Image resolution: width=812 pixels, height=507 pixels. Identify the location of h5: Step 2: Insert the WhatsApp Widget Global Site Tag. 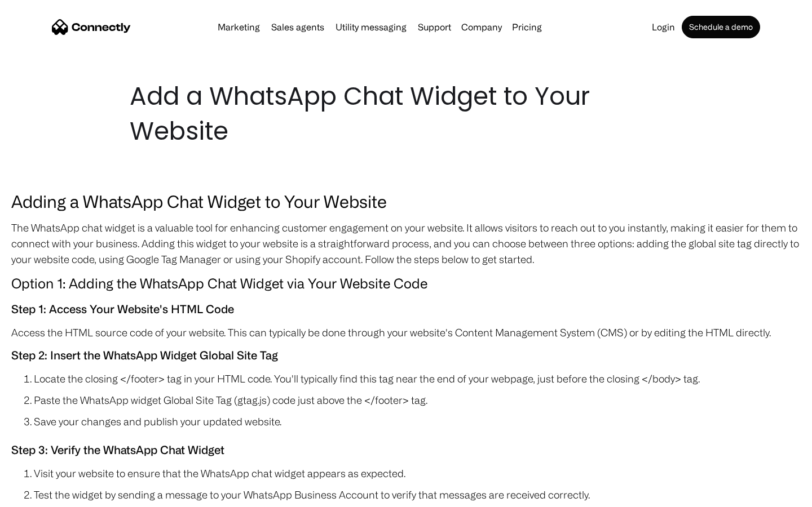
(406, 355).